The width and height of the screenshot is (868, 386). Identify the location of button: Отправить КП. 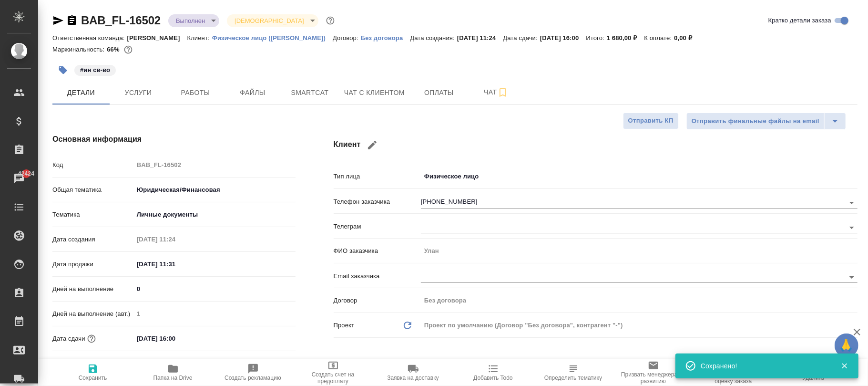
(651, 121).